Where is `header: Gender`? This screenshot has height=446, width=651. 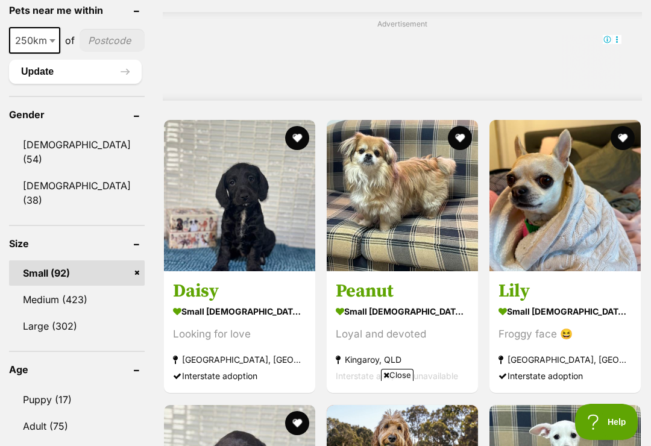 header: Gender is located at coordinates (77, 115).